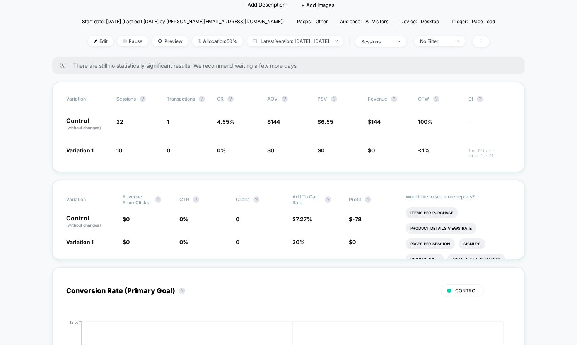 This screenshot has width=577, height=345. Describe the element at coordinates (439, 99) in the screenshot. I see `span: OTW` at that location.